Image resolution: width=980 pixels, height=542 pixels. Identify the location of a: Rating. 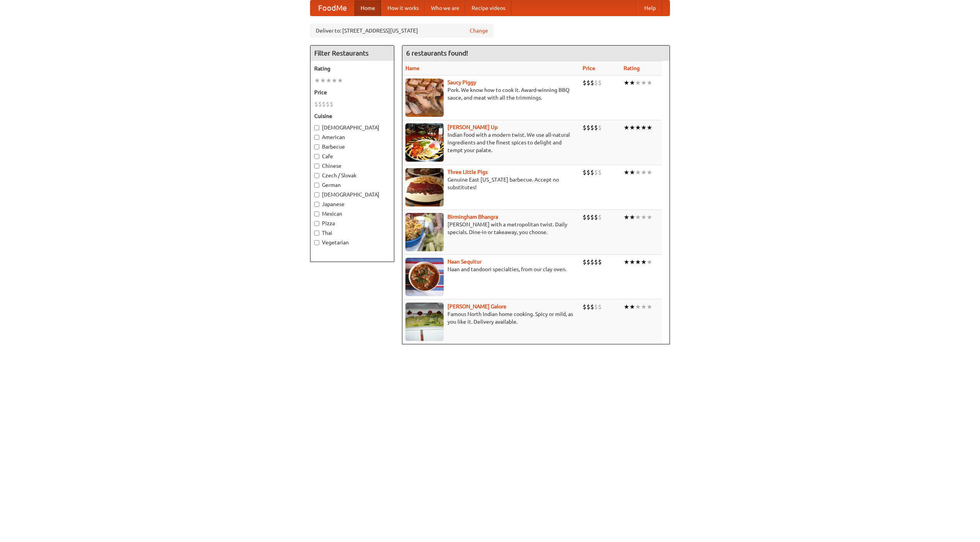
(632, 68).